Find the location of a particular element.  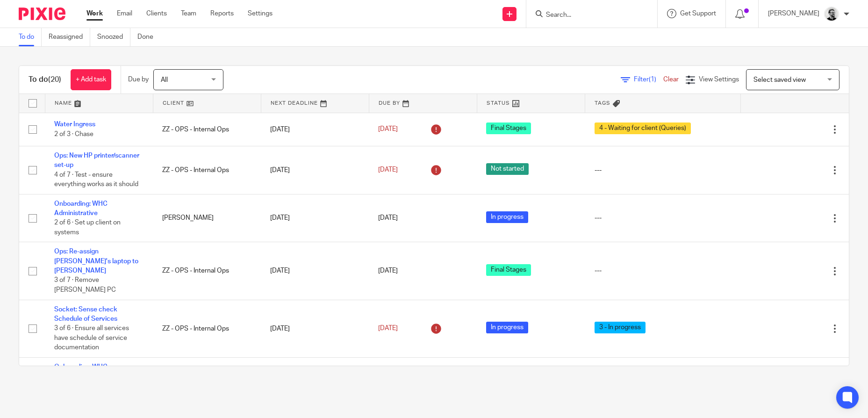

a: Work is located at coordinates (95, 13).